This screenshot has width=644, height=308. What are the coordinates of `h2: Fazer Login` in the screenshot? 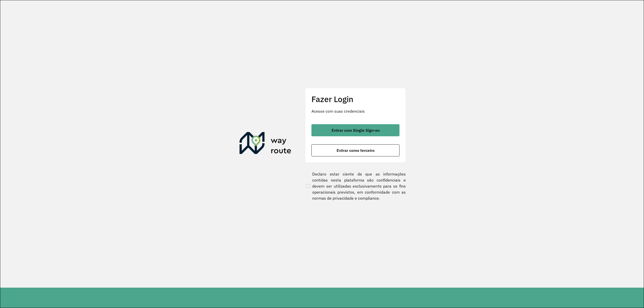 It's located at (355, 99).